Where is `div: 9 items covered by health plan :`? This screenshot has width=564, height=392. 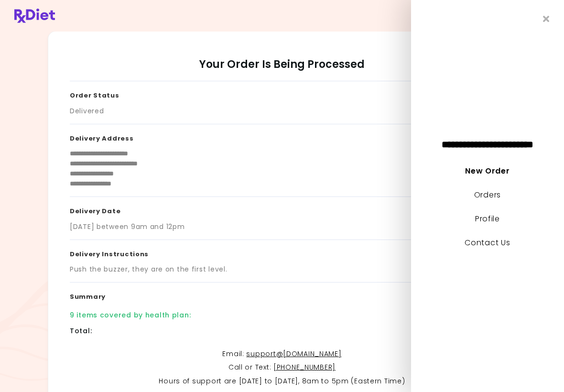
div: 9 items covered by health plan : is located at coordinates (130, 315).